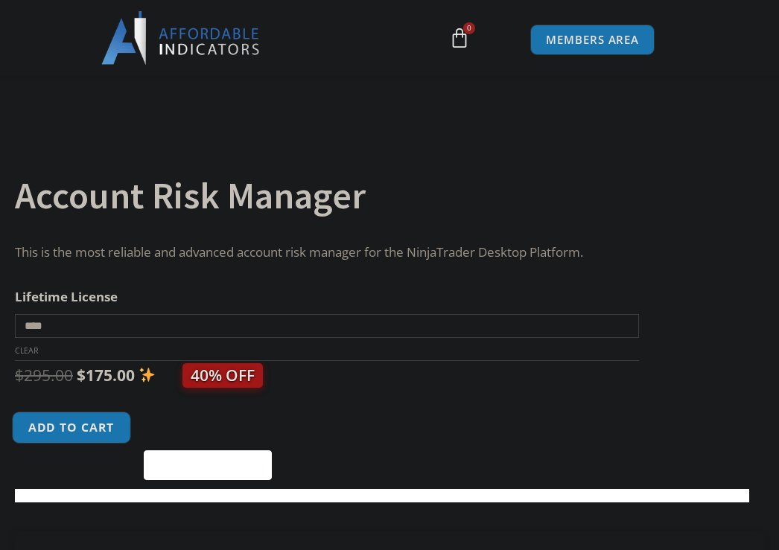 This screenshot has height=550, width=779. I want to click on span: MEMBERS AREA, so click(592, 39).